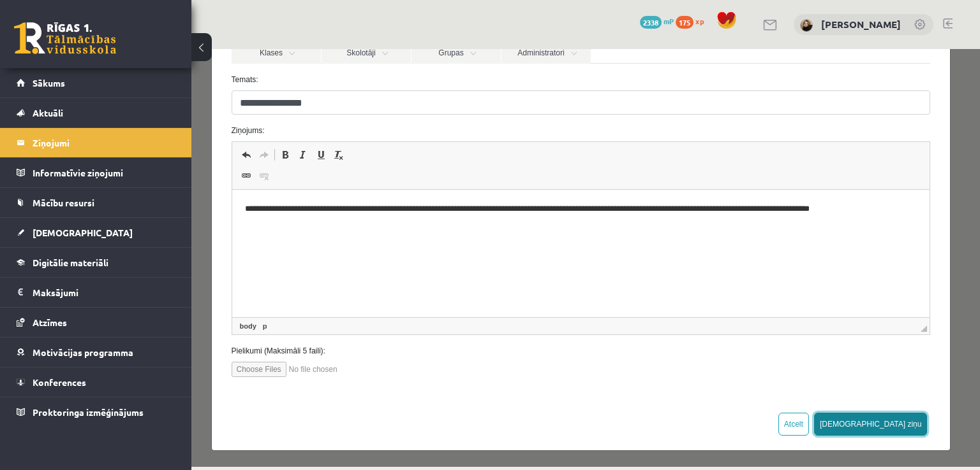  What do you see at coordinates (104, 143) in the screenshot?
I see `legend: Ziņojumi` at bounding box center [104, 143].